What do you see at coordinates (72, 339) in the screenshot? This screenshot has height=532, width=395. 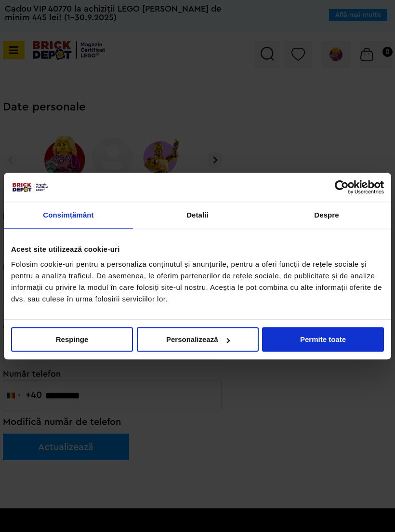 I see `button: Respinge` at bounding box center [72, 339].